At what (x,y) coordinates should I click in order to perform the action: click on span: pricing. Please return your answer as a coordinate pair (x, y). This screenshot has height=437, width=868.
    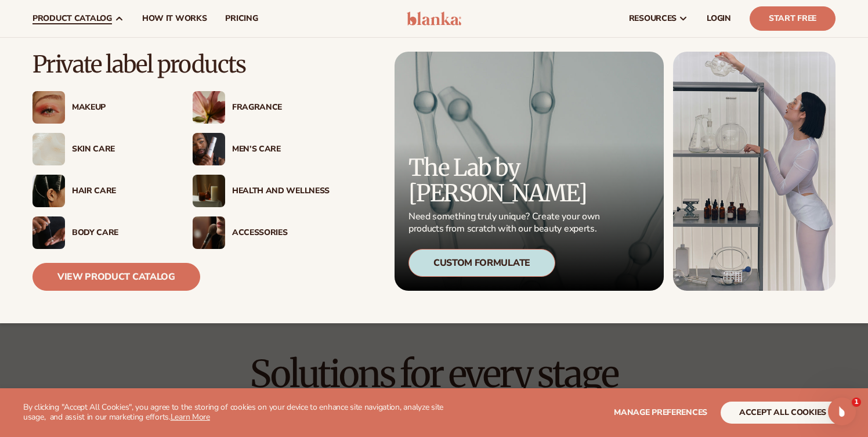
    Looking at the image, I should click on (242, 18).